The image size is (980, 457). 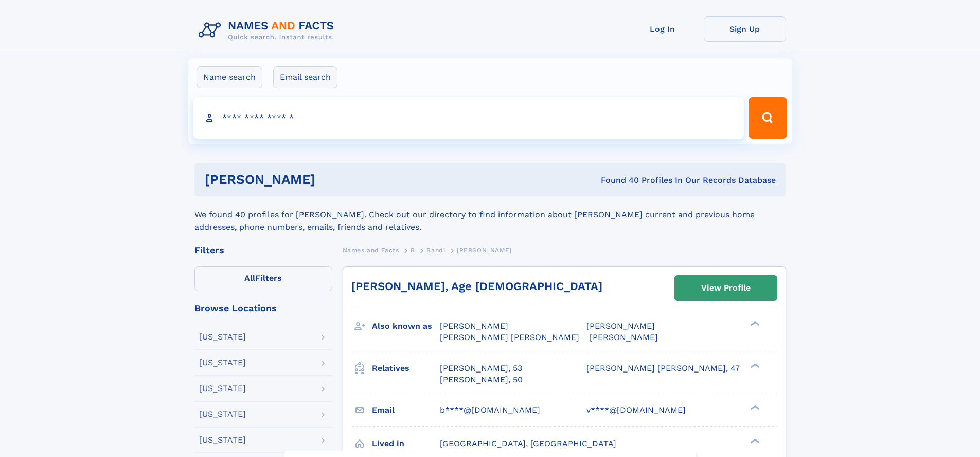 What do you see at coordinates (617, 181) in the screenshot?
I see `div: Found 40 Profiles In Our Records Database` at bounding box center [617, 181].